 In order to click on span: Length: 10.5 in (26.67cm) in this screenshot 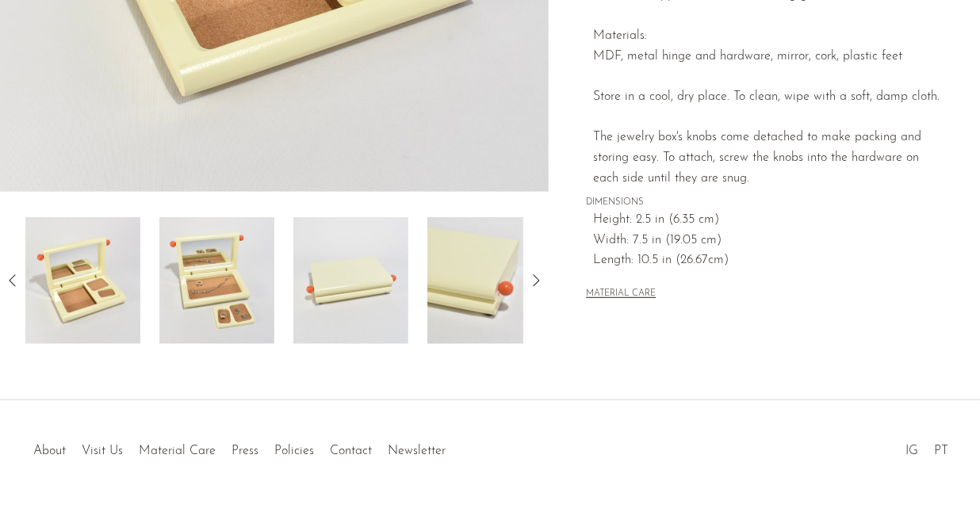, I will do `click(767, 261)`.